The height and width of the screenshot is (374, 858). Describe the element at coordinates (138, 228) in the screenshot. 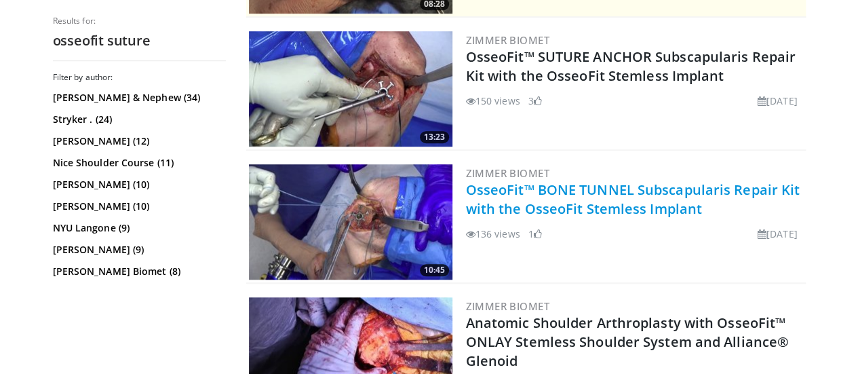

I see `a: NYU Langone (9)` at that location.